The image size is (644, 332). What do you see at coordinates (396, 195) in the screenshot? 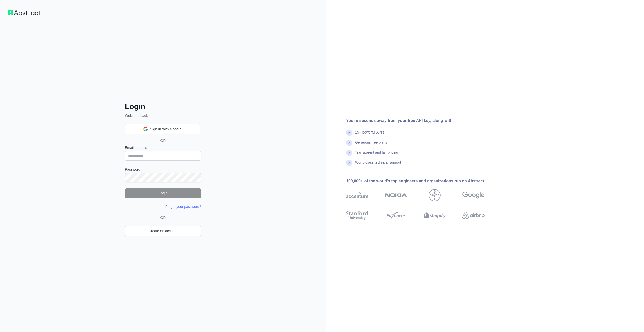
I see `img: nokia` at bounding box center [396, 195].